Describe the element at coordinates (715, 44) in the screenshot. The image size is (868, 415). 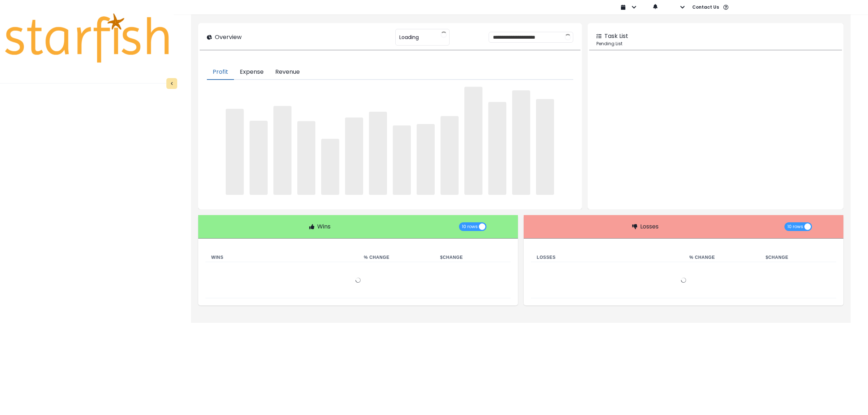
I see `p: Pending List` at that location.